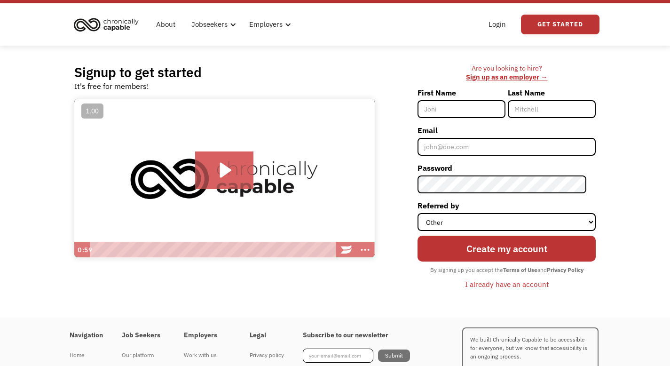  I want to click on a: Our platform, so click(143, 355).